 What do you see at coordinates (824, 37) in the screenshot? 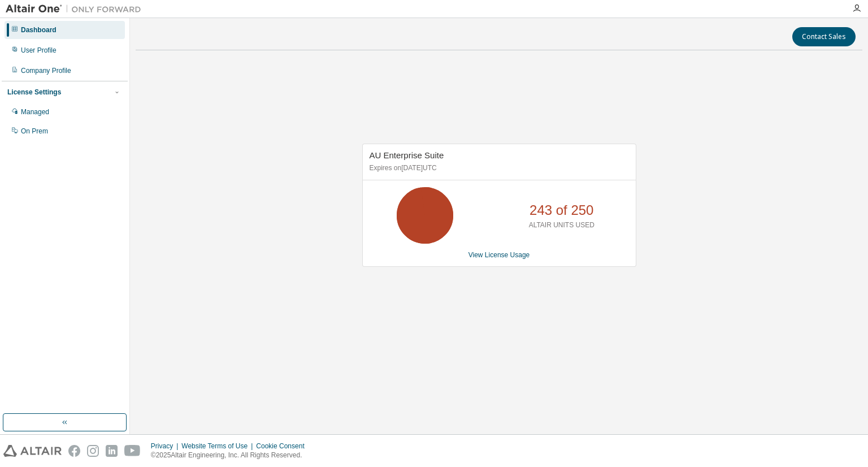
I see `button: Contact Sales` at bounding box center [824, 37].